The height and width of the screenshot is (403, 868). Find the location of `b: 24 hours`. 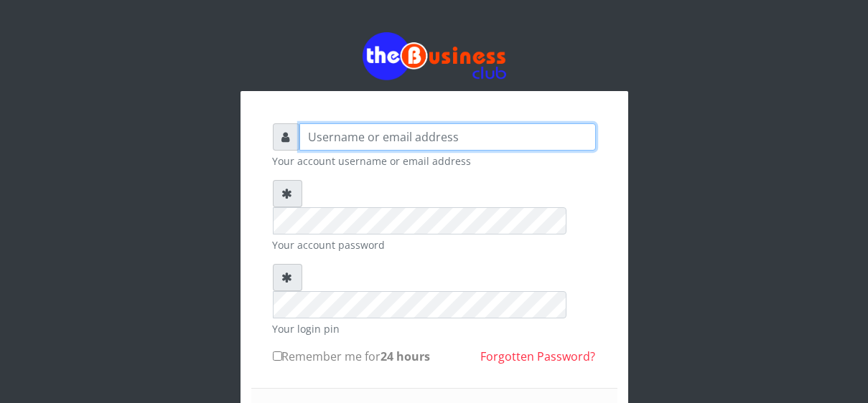

b: 24 hours is located at coordinates (405, 357).